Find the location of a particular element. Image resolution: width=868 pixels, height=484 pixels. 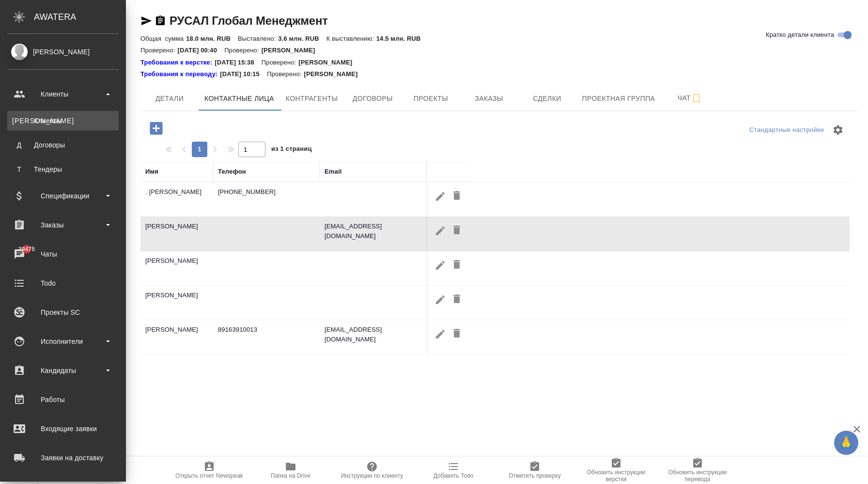

div: Работы is located at coordinates (63, 399).